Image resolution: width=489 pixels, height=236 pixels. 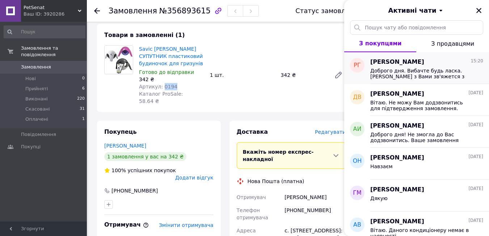 What do you see at coordinates (194, 178) in the screenshot?
I see `span: Додати відгук` at bounding box center [194, 178].